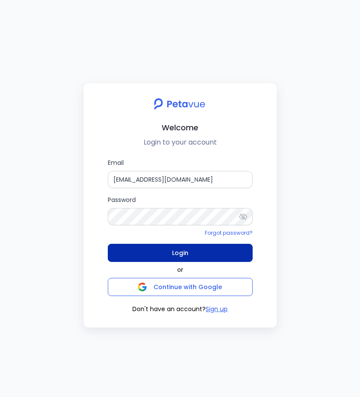  I want to click on span: or, so click(180, 270).